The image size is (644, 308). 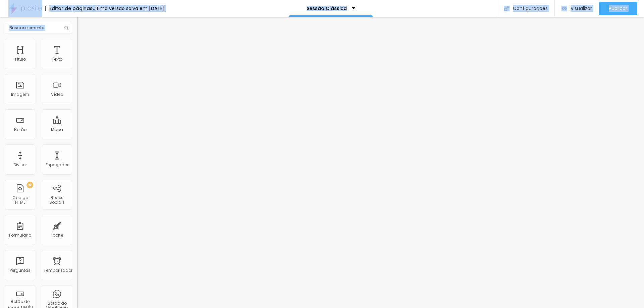 I want to click on font: Sessão Clássica, so click(x=327, y=8).